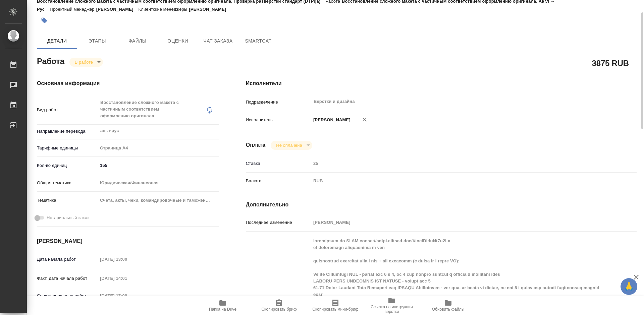 This screenshot has width=644, height=315. Describe the element at coordinates (158, 148) in the screenshot. I see `div: Страница А4` at that location.